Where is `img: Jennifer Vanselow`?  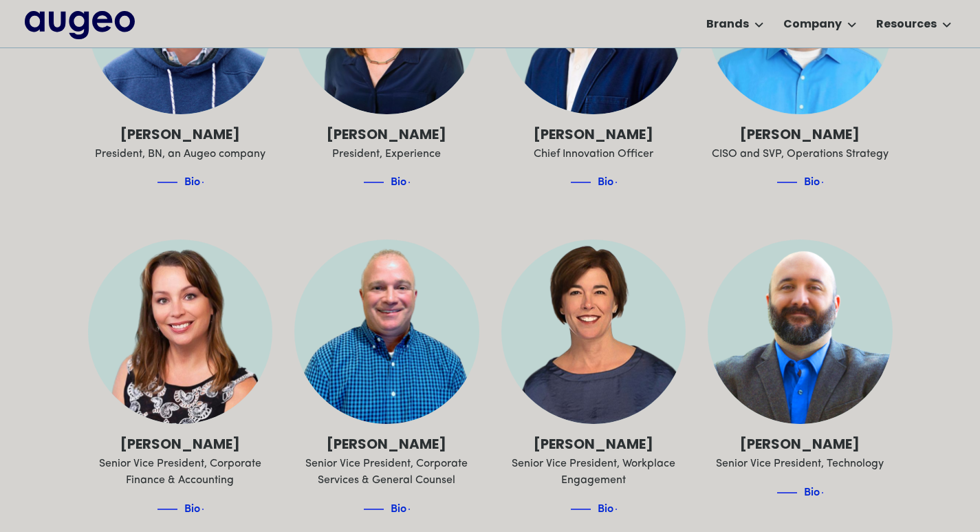 img: Jennifer Vanselow is located at coordinates (180, 332).